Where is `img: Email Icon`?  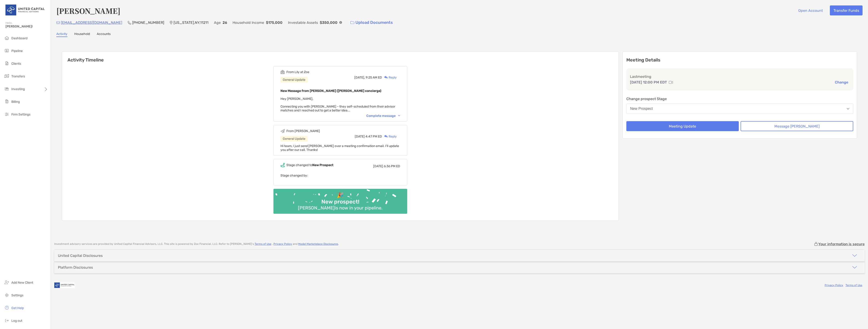
img: Email Icon is located at coordinates (58, 23).